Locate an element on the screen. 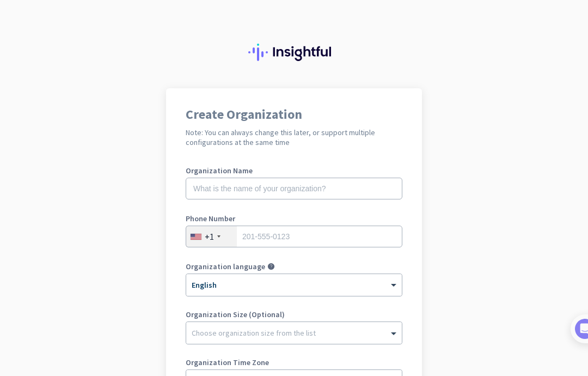 The width and height of the screenshot is (588, 376). label: Organization language is located at coordinates (225, 266).